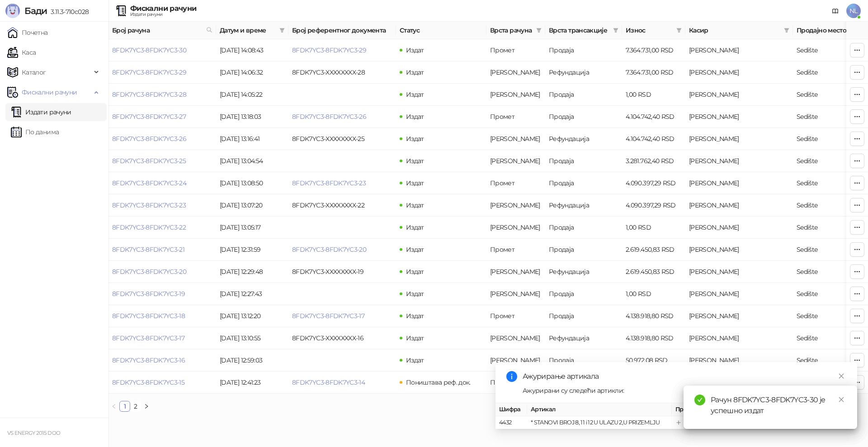 The height and width of the screenshot is (447, 868). Describe the element at coordinates (49, 92) in the screenshot. I see `span: Фискални рачуни` at that location.